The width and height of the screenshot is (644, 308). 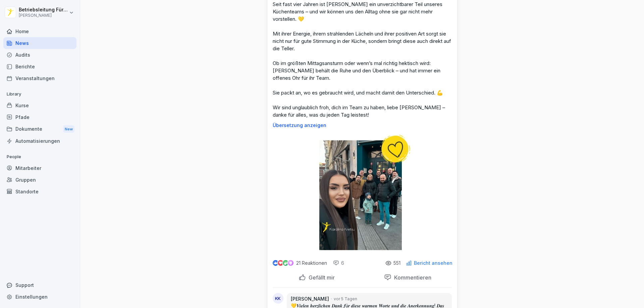 I want to click on div: Mitarbeiter, so click(x=40, y=168).